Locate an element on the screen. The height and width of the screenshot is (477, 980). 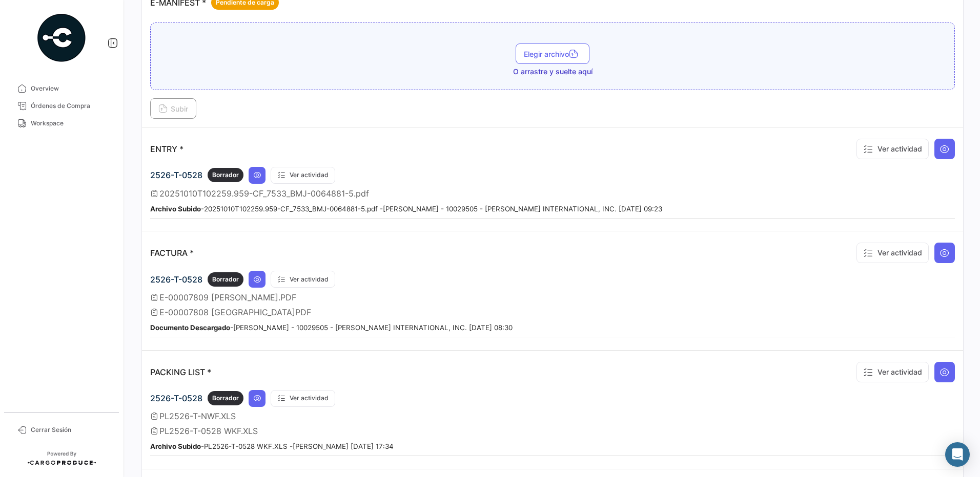
button: Subir is located at coordinates (173, 109).